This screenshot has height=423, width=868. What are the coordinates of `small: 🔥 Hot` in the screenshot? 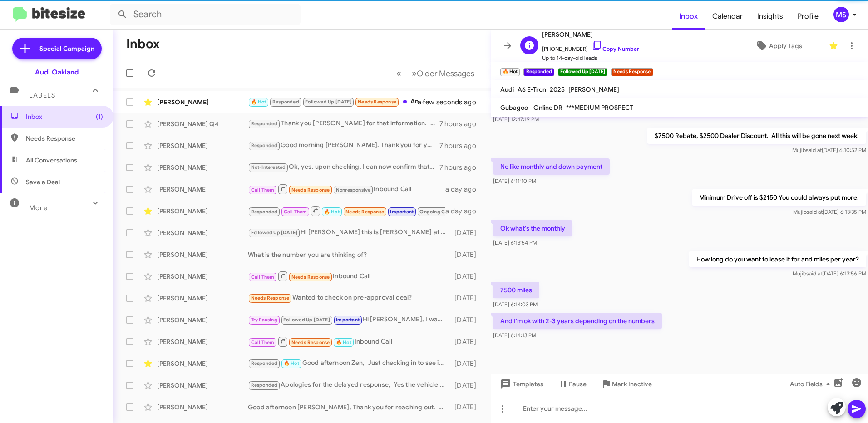 It's located at (509, 72).